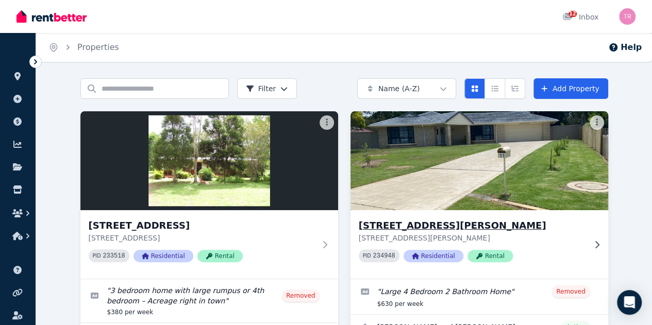 Image resolution: width=652 pixels, height=325 pixels. What do you see at coordinates (383, 256) in the screenshot?
I see `code: 234948` at bounding box center [383, 256].